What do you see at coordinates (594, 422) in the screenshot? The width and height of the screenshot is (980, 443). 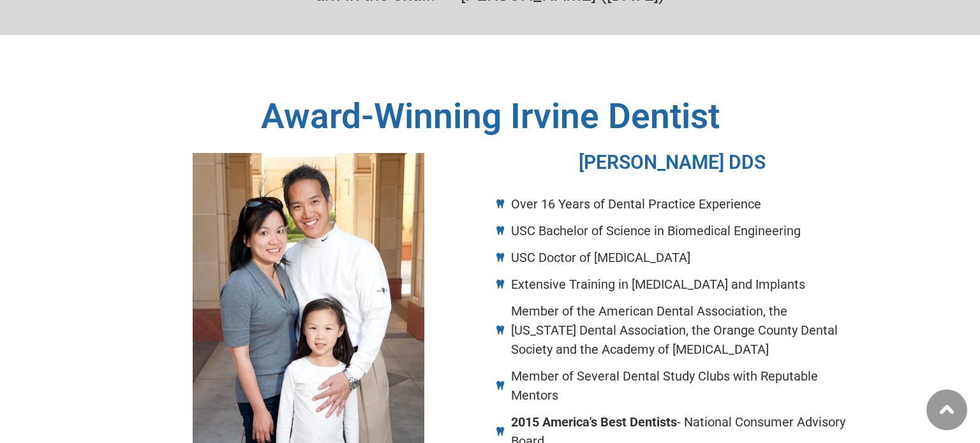 I see `b: 2015 America's Best Dentists` at bounding box center [594, 422].